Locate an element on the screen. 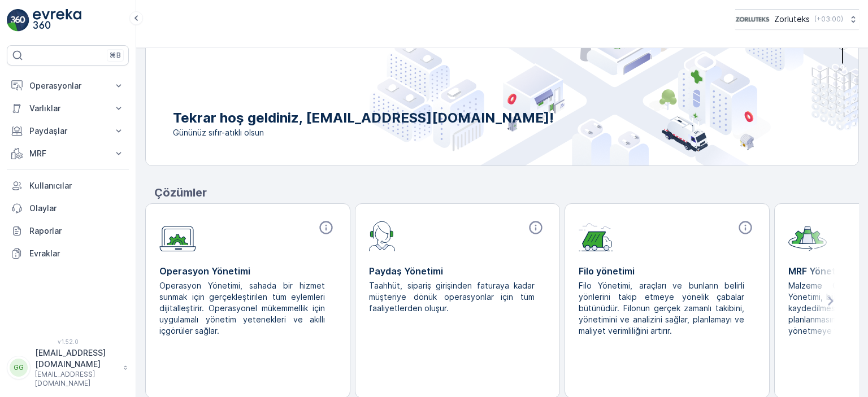 The width and height of the screenshot is (868, 397). img: logo_light-DOdMpM7g.png is located at coordinates (57, 20).